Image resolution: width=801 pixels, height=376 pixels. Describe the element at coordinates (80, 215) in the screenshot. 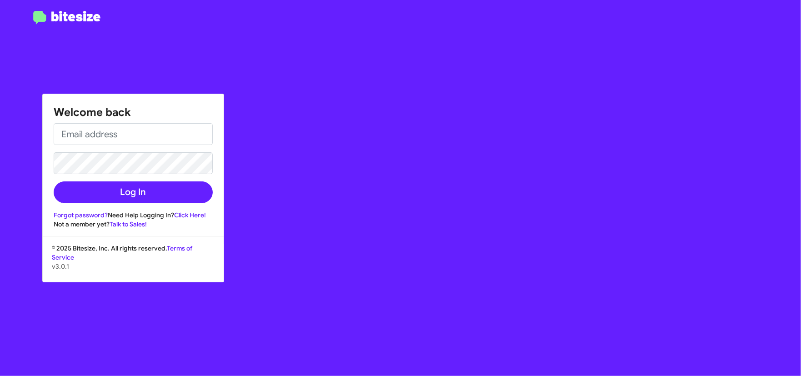

I see `a: Forgot password?` at that location.